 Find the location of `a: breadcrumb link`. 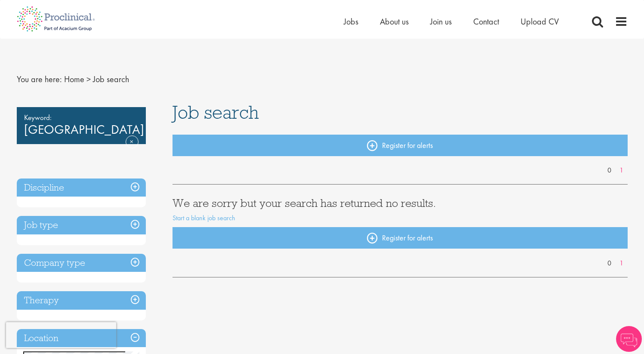

a: breadcrumb link is located at coordinates (74, 79).